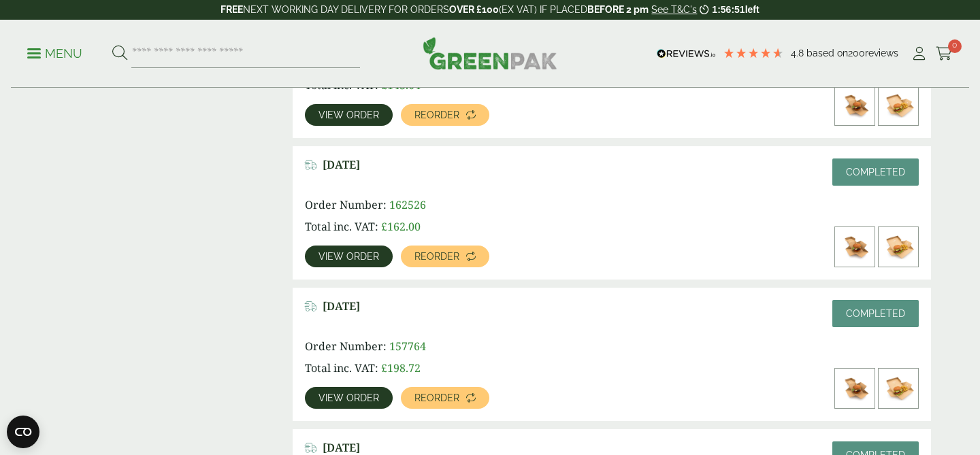  I want to click on strong: FREE, so click(231, 9).